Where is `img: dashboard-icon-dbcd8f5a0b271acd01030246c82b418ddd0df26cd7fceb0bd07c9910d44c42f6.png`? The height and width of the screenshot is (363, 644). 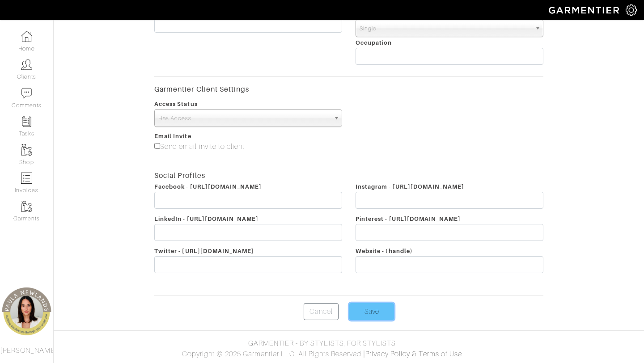
img: dashboard-icon-dbcd8f5a0b271acd01030246c82b418ddd0df26cd7fceb0bd07c9910d44c42f6.png is located at coordinates (26, 36).